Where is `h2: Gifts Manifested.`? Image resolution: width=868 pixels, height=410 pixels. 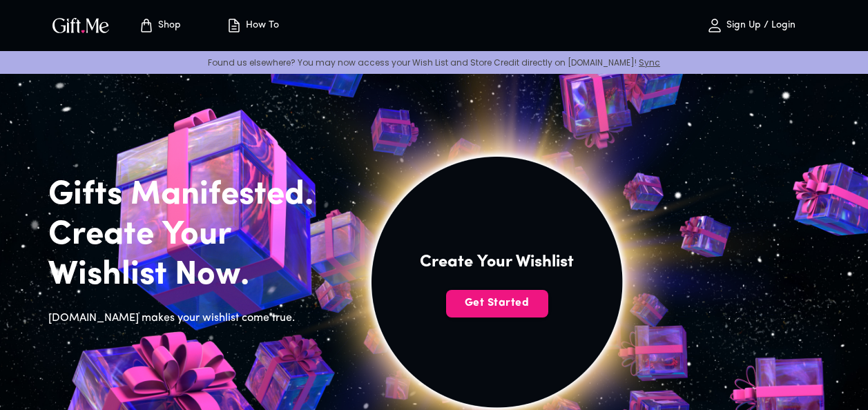
h2: Gifts Manifested. is located at coordinates (192, 195).